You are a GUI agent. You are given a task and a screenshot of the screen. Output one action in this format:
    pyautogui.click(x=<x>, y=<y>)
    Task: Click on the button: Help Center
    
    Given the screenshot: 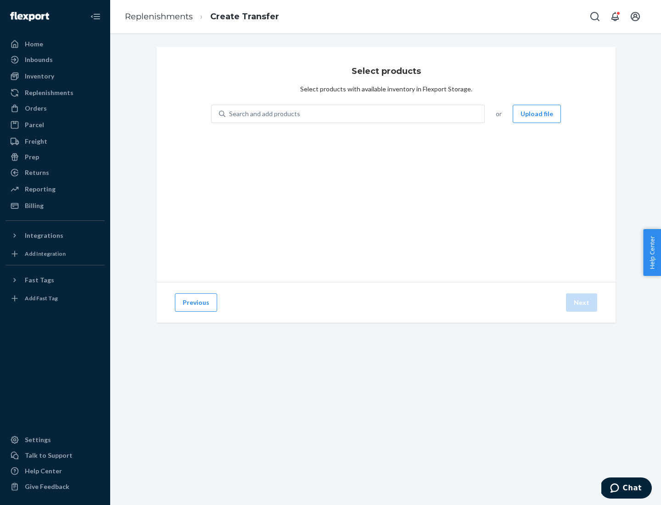 What is the action you would take?
    pyautogui.click(x=652, y=252)
    